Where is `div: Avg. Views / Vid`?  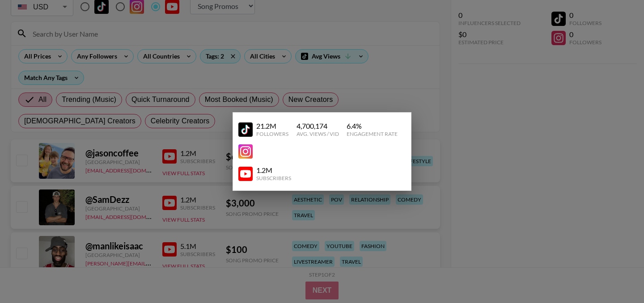 div: Avg. Views / Vid is located at coordinates (318, 133).